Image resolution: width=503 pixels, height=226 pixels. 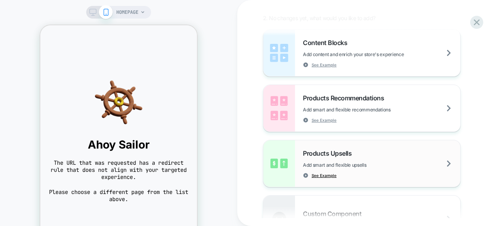 What do you see at coordinates (354, 165) in the screenshot?
I see `span: Add smart and flexible upsells` at bounding box center [354, 165].